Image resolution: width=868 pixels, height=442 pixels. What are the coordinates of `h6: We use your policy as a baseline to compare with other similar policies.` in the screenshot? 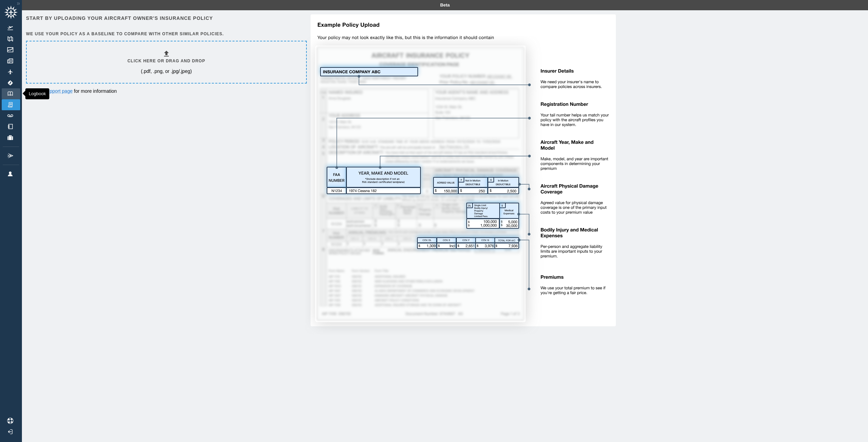 It's located at (166, 34).